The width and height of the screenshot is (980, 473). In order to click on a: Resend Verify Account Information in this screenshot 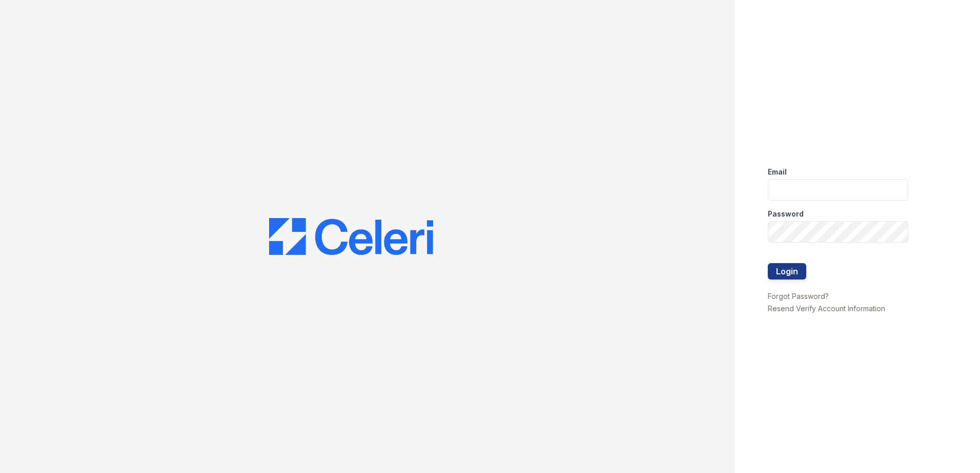, I will do `click(827, 308)`.